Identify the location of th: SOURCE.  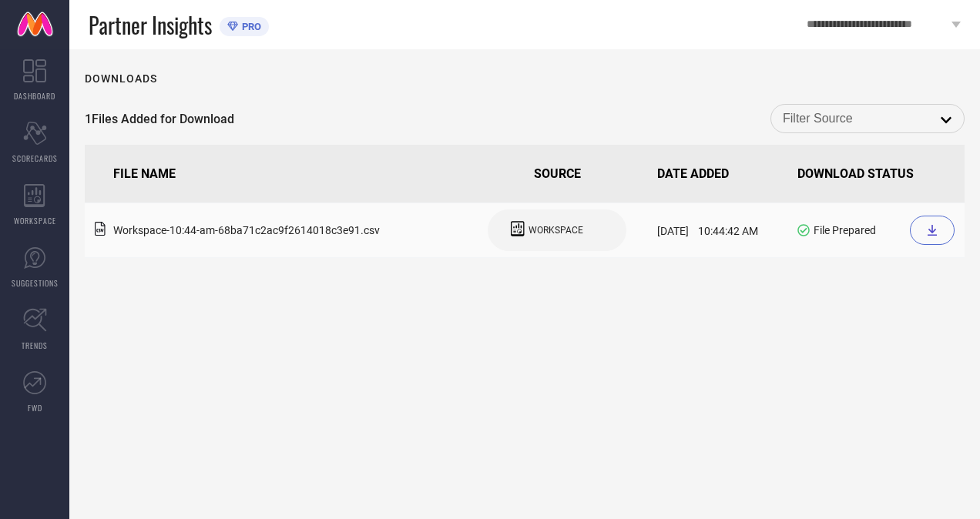
(557, 174).